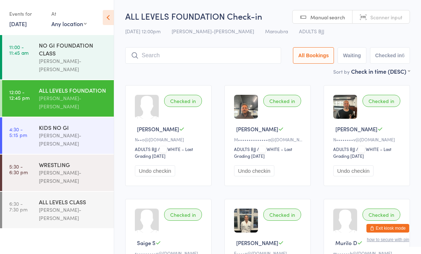 This screenshot has width=421, height=254. What do you see at coordinates (73, 164) in the screenshot?
I see `div: WRESTLING` at bounding box center [73, 164].